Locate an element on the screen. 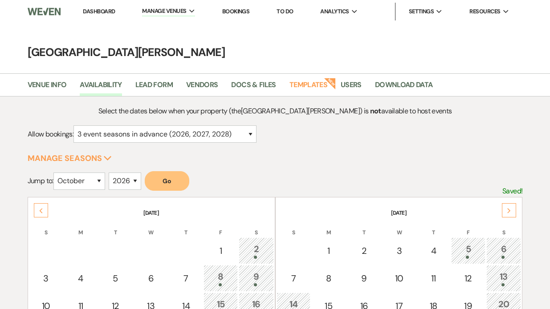  a: Download Data is located at coordinates (404, 88).